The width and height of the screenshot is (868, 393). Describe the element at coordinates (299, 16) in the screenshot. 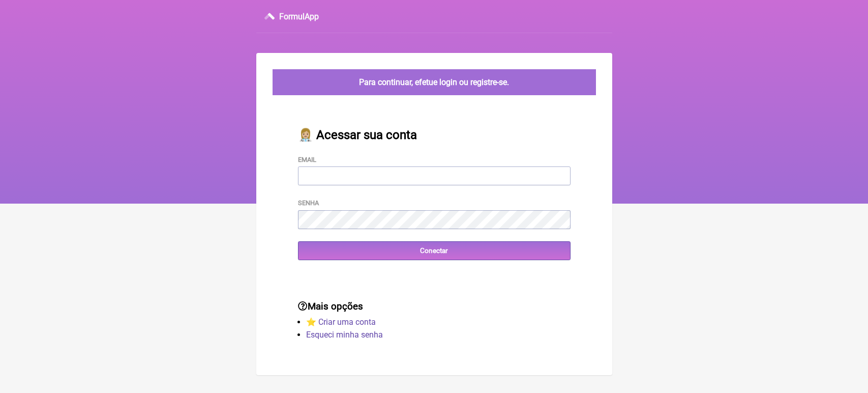

I see `h3: FormulApp` at that location.